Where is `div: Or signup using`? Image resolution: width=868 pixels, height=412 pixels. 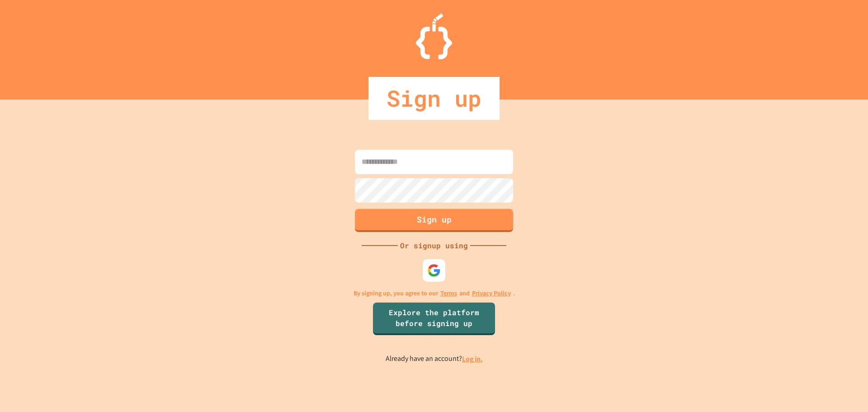
div: Or signup using is located at coordinates (434, 246).